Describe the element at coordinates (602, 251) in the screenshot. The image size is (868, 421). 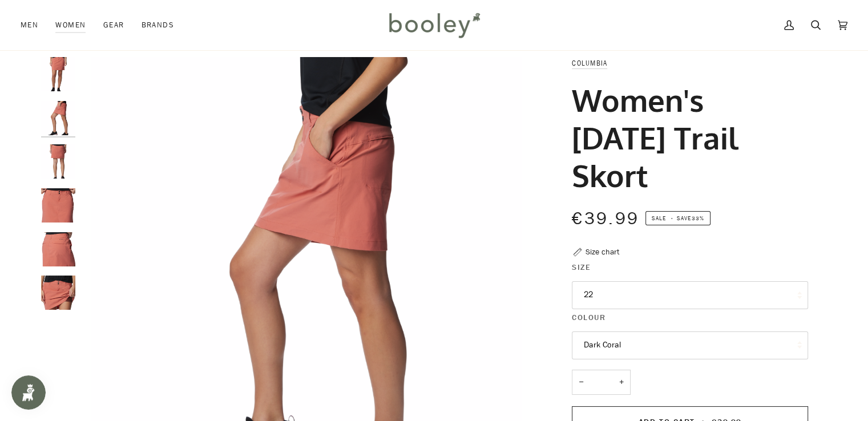
I see `div: Size chart` at that location.